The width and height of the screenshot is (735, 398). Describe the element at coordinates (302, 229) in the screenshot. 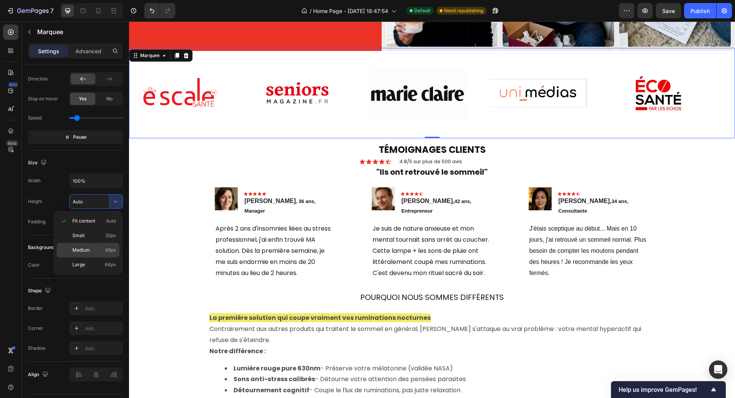

I see `span: Je suis de nature anxieuse et mon mental tournait sans arrêt au coucher. Cette lampe + les sons d...` at that location.